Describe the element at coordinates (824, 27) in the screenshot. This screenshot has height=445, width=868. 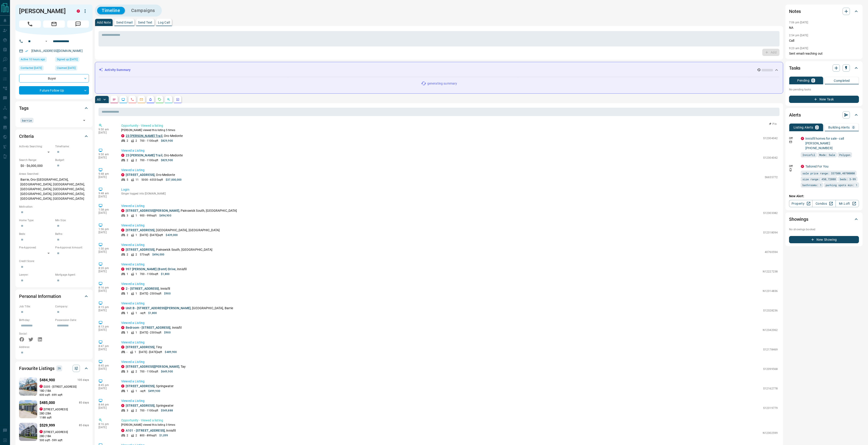
I see `p: NA` at that location.